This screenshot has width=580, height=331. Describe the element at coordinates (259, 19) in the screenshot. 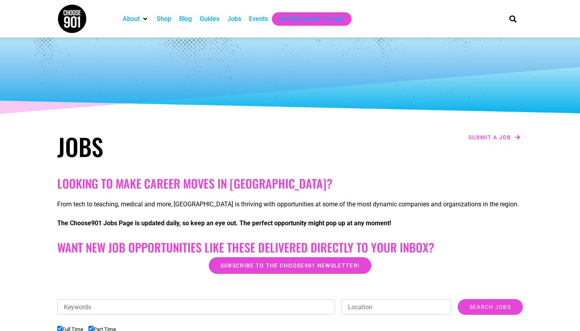

I see `div: Events` at that location.